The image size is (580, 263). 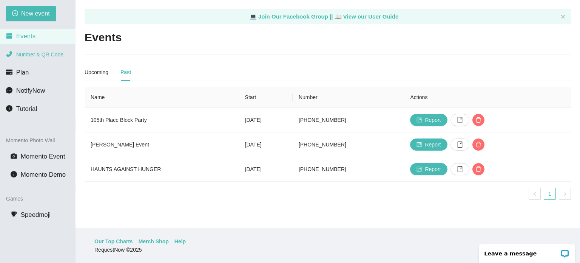 I want to click on span: camera, so click(x=14, y=156).